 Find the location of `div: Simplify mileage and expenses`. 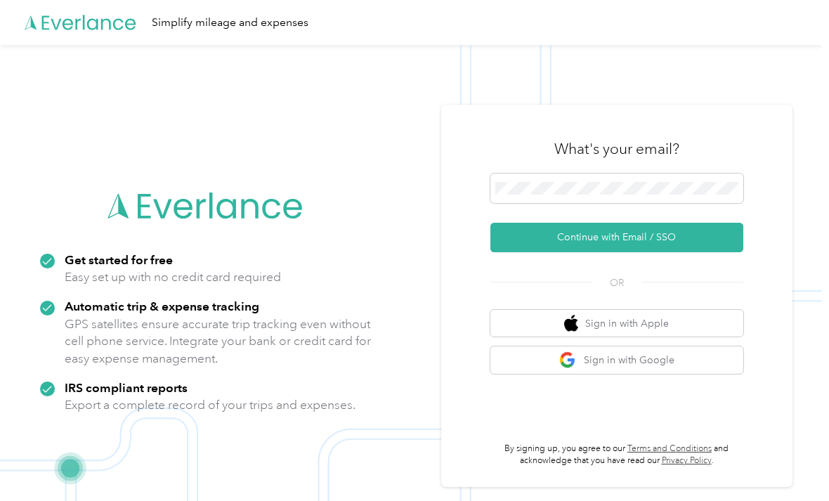

div: Simplify mileage and expenses is located at coordinates (230, 22).